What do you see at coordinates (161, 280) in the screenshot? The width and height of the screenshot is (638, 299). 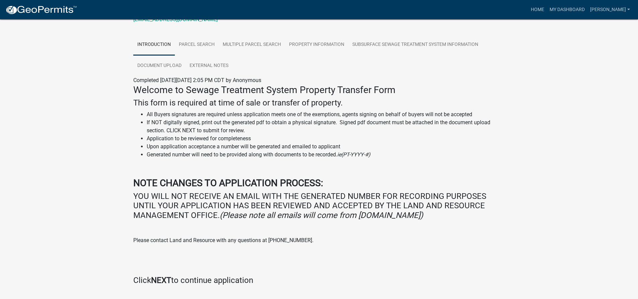 I see `strong: NEXT` at bounding box center [161, 280].